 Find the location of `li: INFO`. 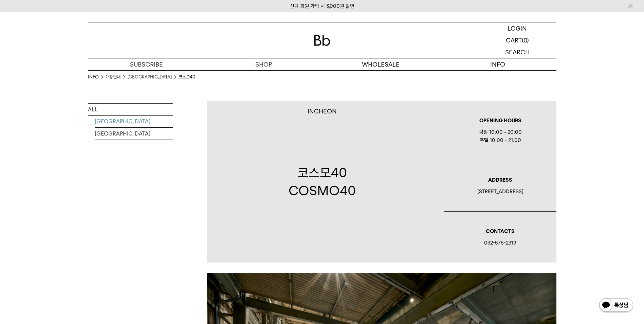

li: INFO is located at coordinates (97, 77).